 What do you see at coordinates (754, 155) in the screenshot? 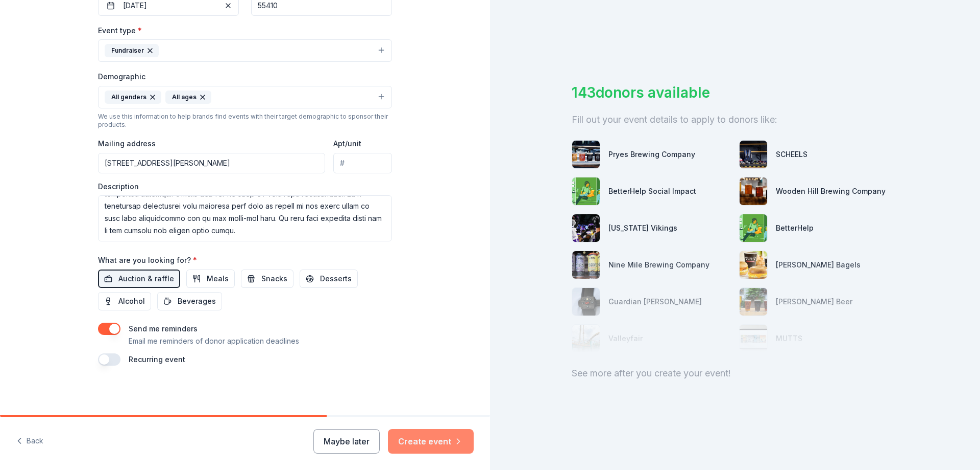
I see `img: photo for SCHEELS` at bounding box center [754, 155].